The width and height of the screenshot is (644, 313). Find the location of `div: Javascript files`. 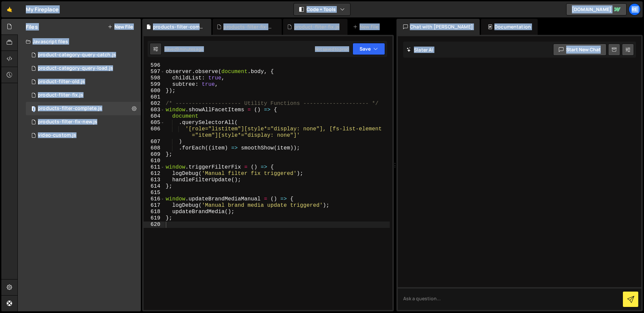

div: Javascript files is located at coordinates (79, 42).